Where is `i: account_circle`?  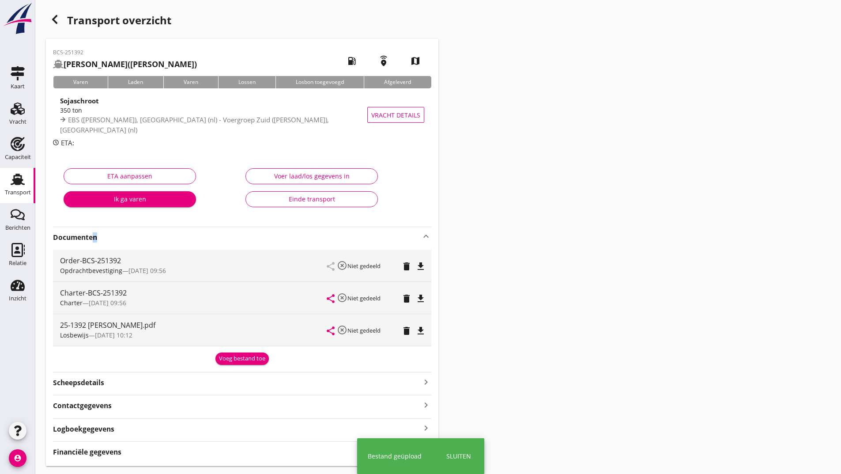 i: account_circle is located at coordinates (18, 458).